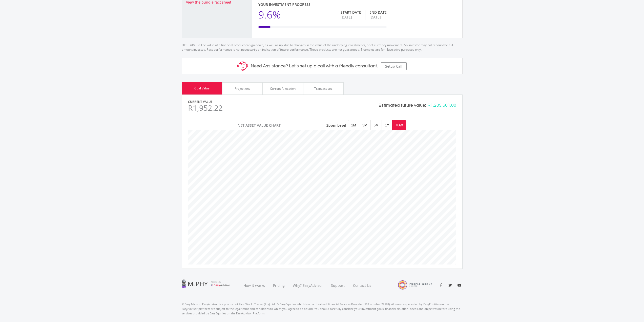 The image size is (644, 322). I want to click on button: Setup Call, so click(394, 66).